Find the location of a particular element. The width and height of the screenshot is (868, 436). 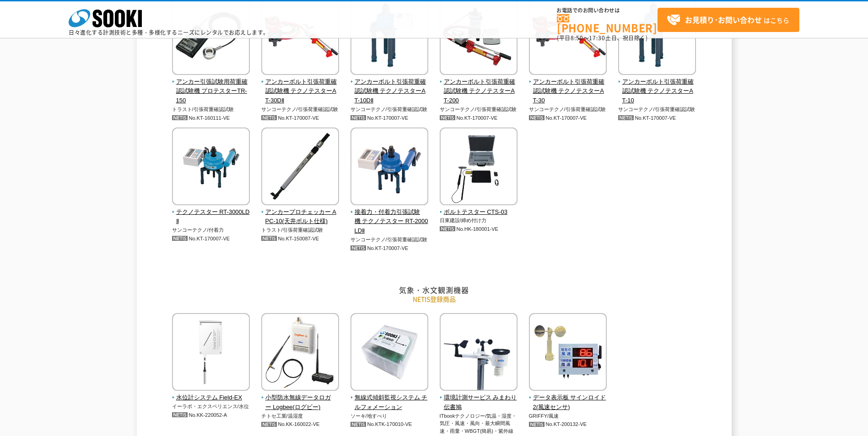

a: アンカー引張試験用荷重確認試験機 プロテスターTR-150 is located at coordinates (211, 87).